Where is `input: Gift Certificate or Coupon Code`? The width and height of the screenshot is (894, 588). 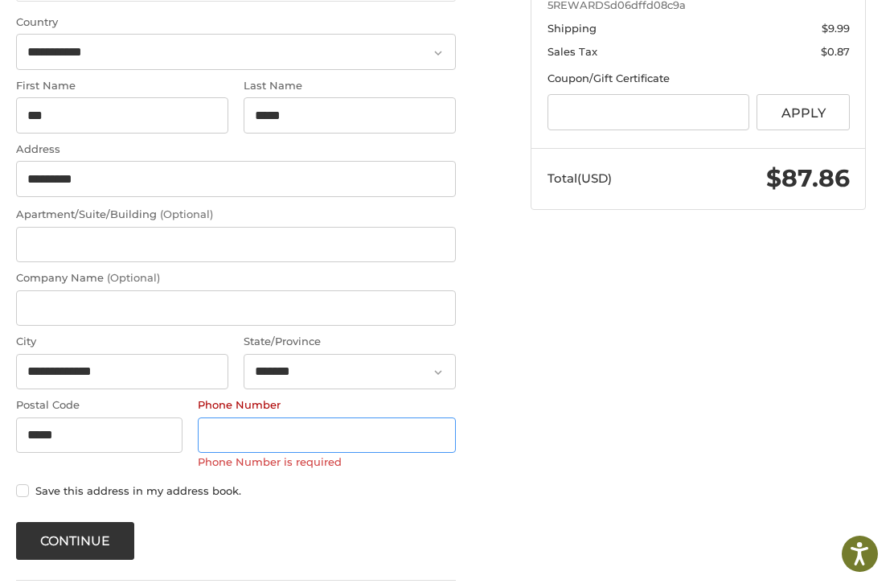 input: Gift Certificate or Coupon Code is located at coordinates (648, 111).